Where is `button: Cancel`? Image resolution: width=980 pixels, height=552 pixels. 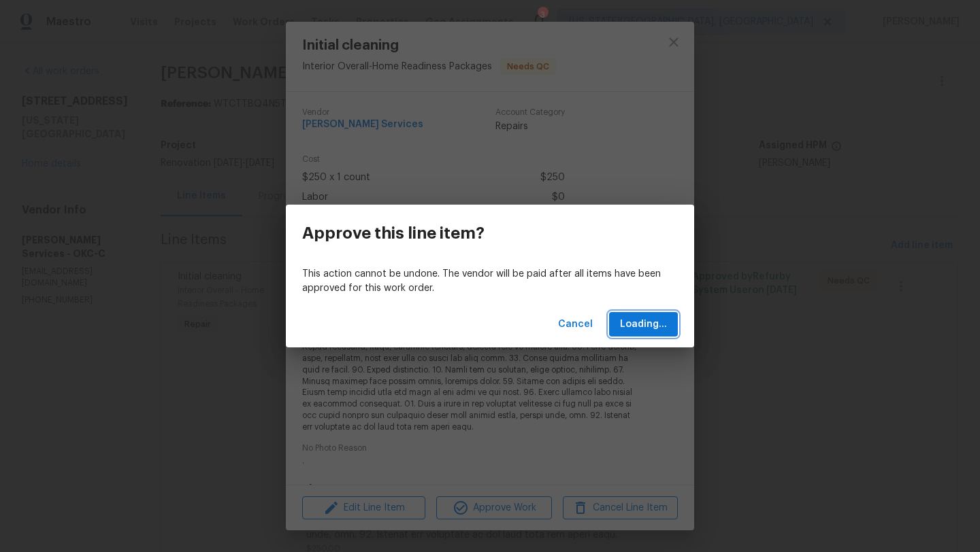
button: Cancel is located at coordinates (575, 324).